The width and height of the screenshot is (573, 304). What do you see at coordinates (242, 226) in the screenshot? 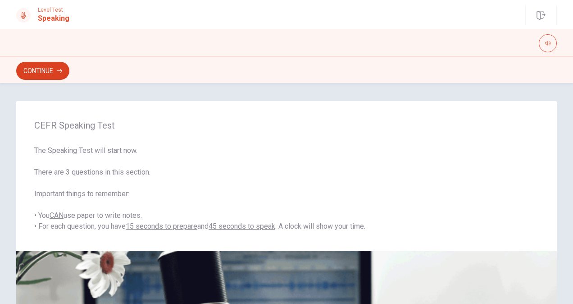
I see `u: 45 seconds to speak` at bounding box center [242, 226].